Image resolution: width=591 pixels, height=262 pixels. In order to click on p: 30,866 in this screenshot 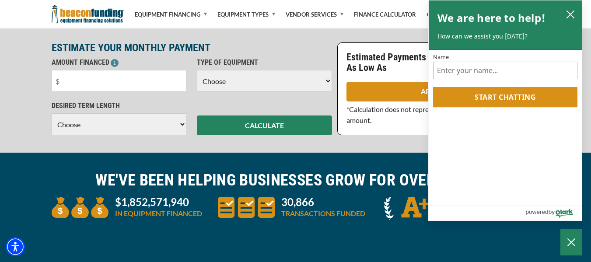, I will do `click(323, 202)`.